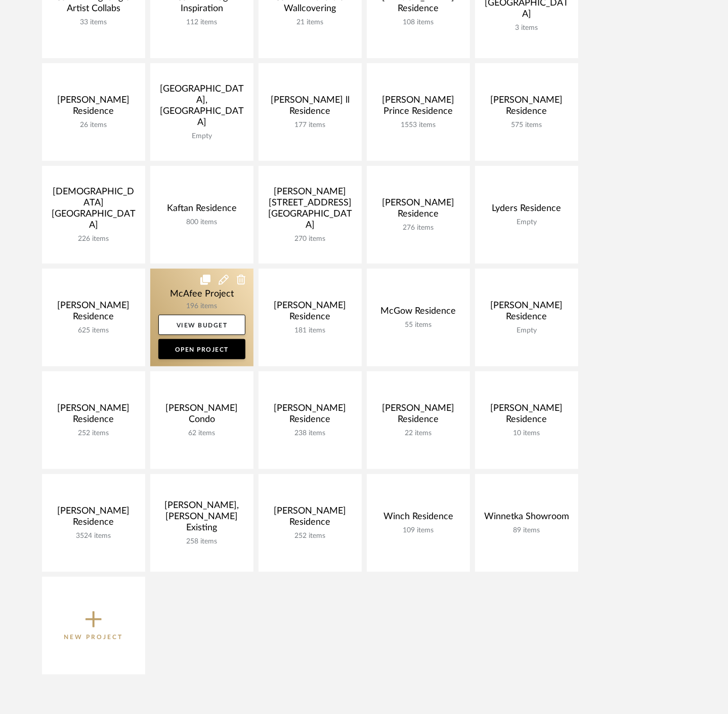 This screenshot has width=728, height=714. What do you see at coordinates (310, 433) in the screenshot?
I see `div: 238 items` at bounding box center [310, 433].